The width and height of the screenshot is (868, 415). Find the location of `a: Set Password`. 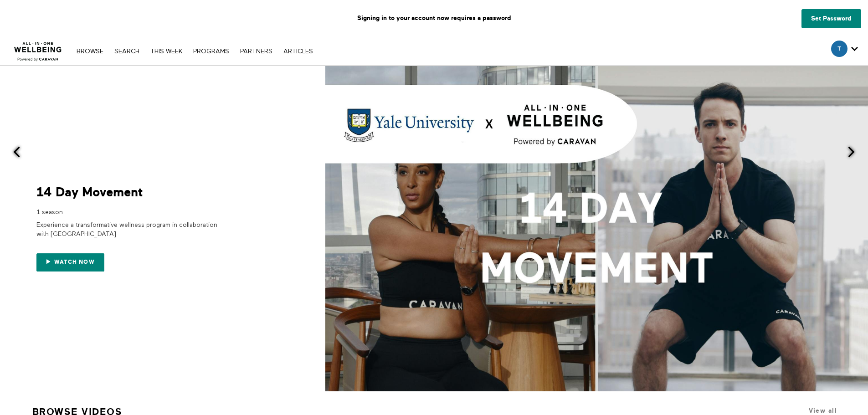

a: Set Password is located at coordinates (831, 18).